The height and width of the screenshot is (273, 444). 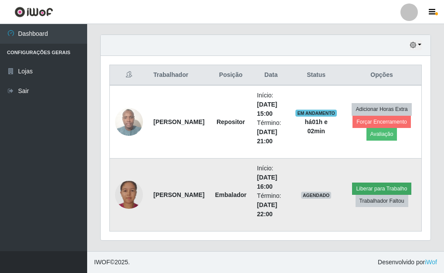 What do you see at coordinates (129, 195) in the screenshot?
I see `img: 1749397682439.jpeg` at bounding box center [129, 195].